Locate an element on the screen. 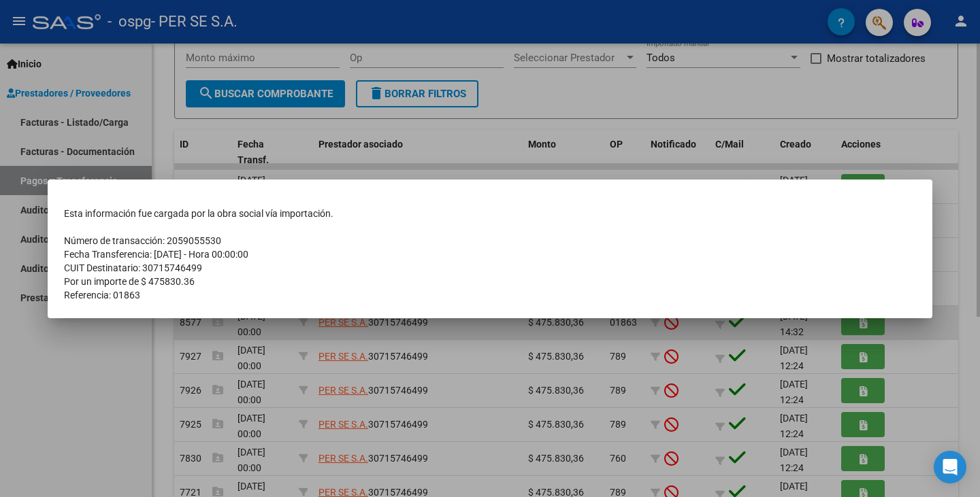  div: Open Intercom Messenger is located at coordinates (950, 468).